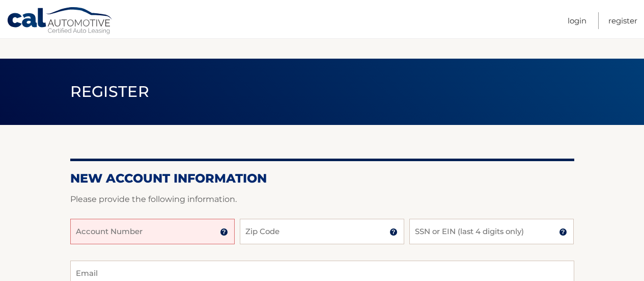  I want to click on input: SSN or EIN (last 4 digits only), so click(491, 231).